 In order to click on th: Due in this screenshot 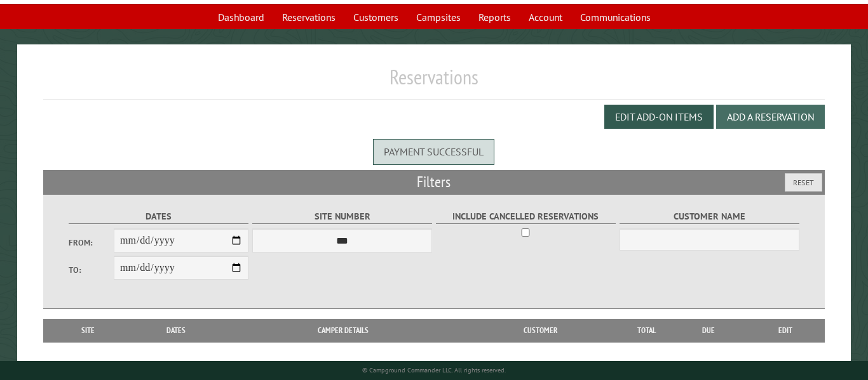, I will do `click(709, 331)`.